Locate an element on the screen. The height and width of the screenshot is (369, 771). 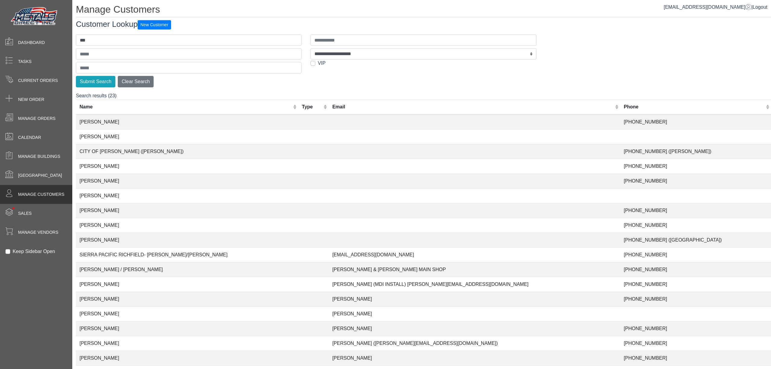
button: New Customer is located at coordinates (154, 25).